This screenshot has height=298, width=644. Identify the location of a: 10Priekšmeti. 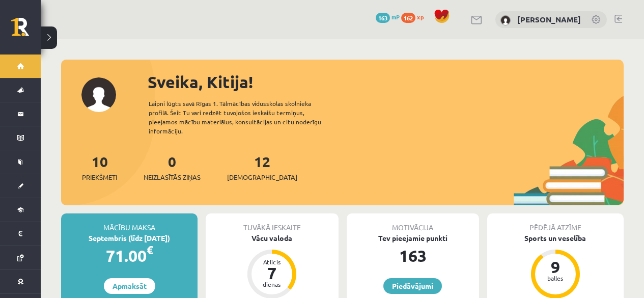
(99, 167).